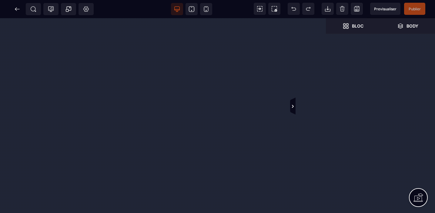 The width and height of the screenshot is (435, 213). I want to click on span: SEO, so click(33, 9).